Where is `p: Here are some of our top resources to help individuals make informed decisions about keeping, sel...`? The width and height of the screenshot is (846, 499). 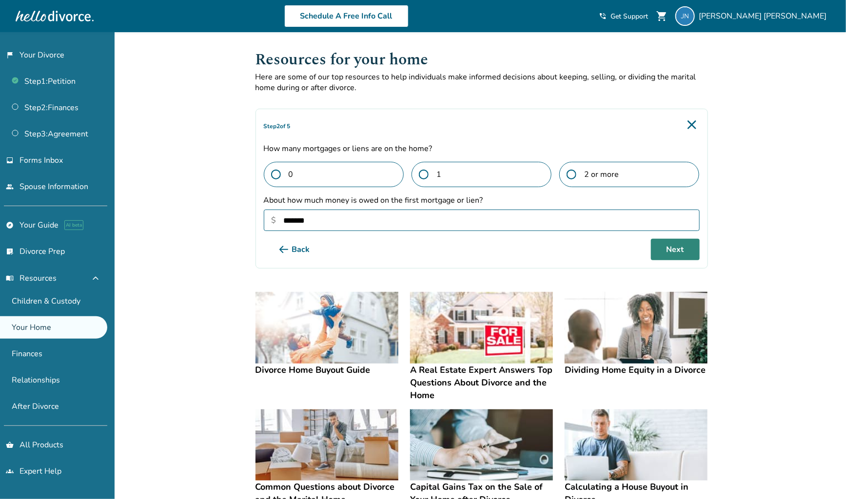
p: Here are some of our top resources to help individuals make informed decisions about keeping, sel... is located at coordinates (482, 82).